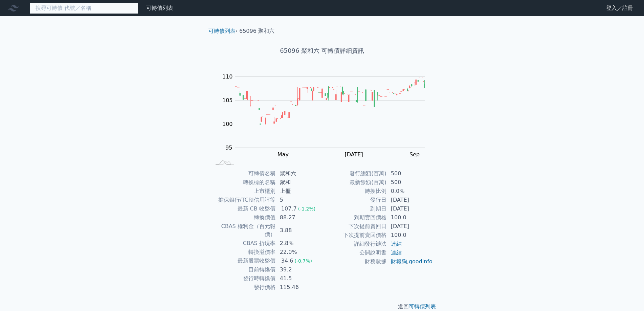  Describe the element at coordinates (355, 252) in the screenshot. I see `td: 公開說明書` at that location.